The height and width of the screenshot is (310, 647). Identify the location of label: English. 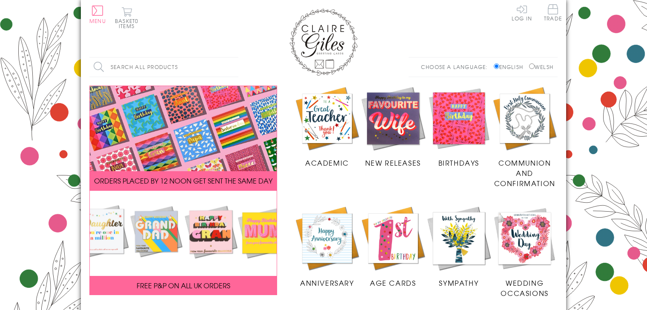
(510, 67).